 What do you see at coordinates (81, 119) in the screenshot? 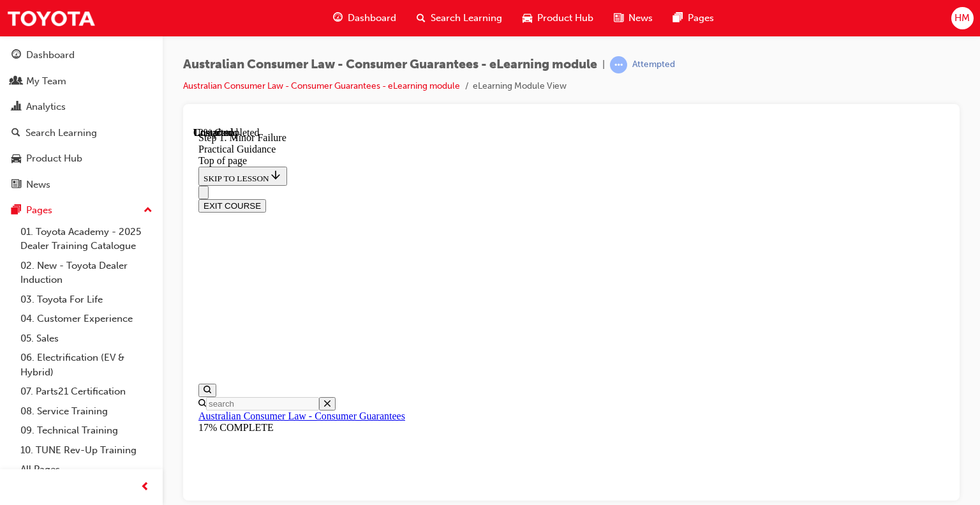
I see `button: DashboardMy TeamAnalyticsSearch LearningProduct HubNews` at bounding box center [81, 119].